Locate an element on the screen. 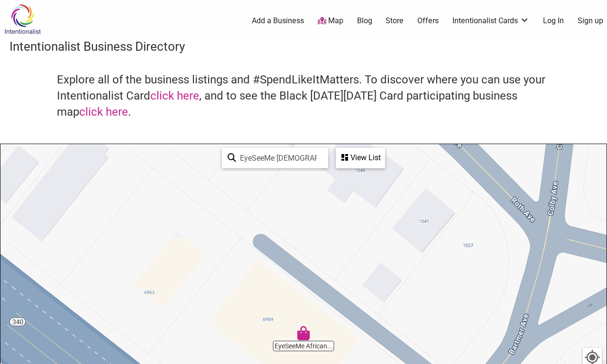 The height and width of the screenshot is (364, 607). a: Map is located at coordinates (331, 21).